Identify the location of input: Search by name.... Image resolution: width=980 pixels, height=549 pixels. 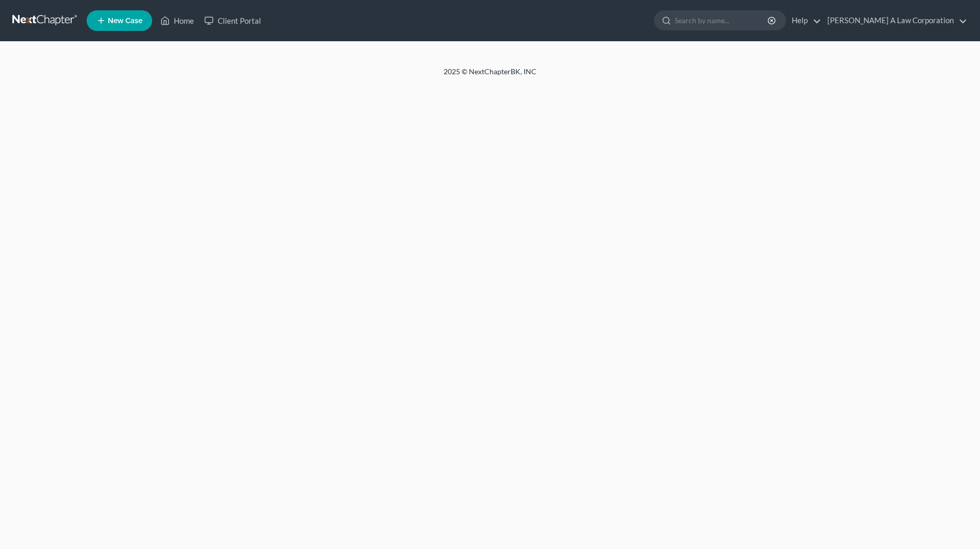
(721, 20).